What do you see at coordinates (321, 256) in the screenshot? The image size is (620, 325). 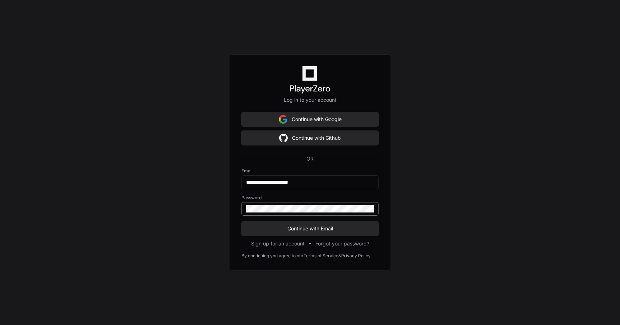 I see `a: Terms of Service` at bounding box center [321, 256].